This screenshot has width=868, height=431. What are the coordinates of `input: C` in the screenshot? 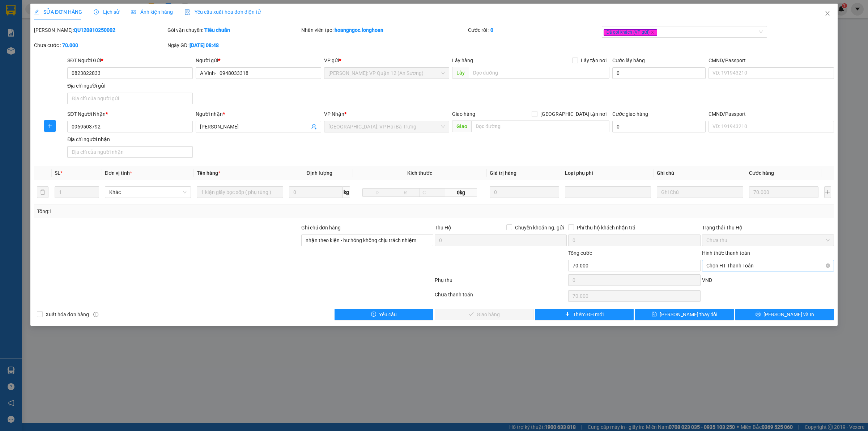 It's located at (433, 193).